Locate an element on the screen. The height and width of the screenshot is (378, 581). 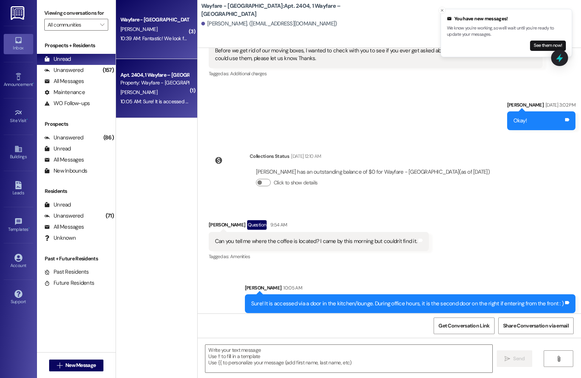
img: ResiDesk Logo is located at coordinates (18, 13).